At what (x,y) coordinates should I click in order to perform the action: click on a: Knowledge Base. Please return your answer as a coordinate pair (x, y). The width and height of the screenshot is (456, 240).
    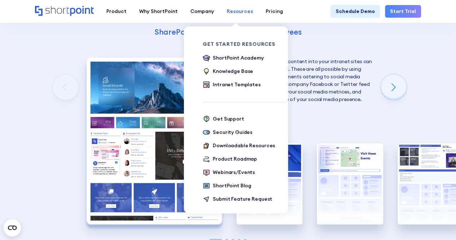
    Looking at the image, I should click on (228, 71).